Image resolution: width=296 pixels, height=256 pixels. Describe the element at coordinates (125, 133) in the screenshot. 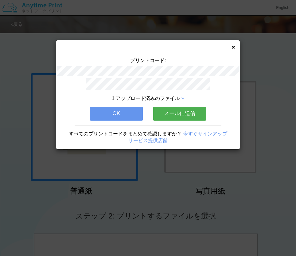

I see `span: すべてのプリントコードをまとめて確認しますか？` at that location.